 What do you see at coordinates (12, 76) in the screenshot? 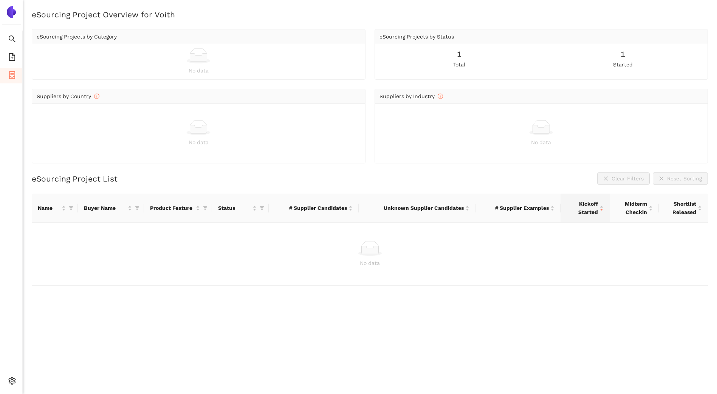
I see `span: container` at bounding box center [12, 76].